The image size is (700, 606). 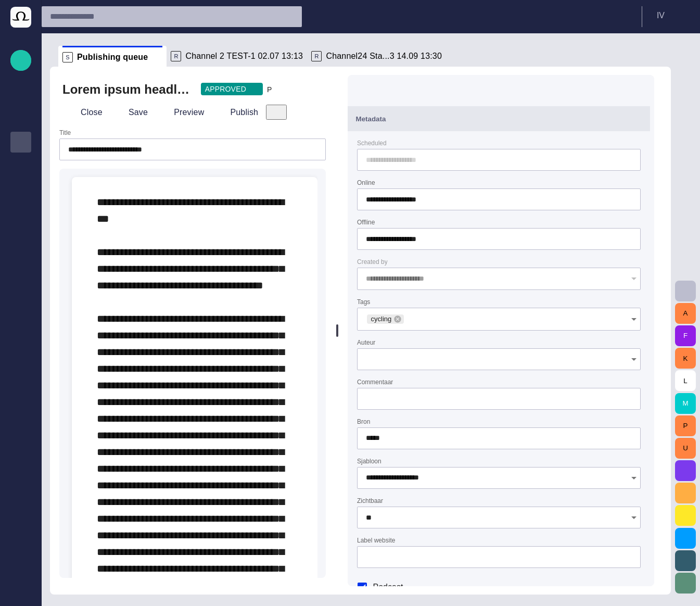 What do you see at coordinates (21, 371) in the screenshot?
I see `div: Octopus` at bounding box center [21, 371].